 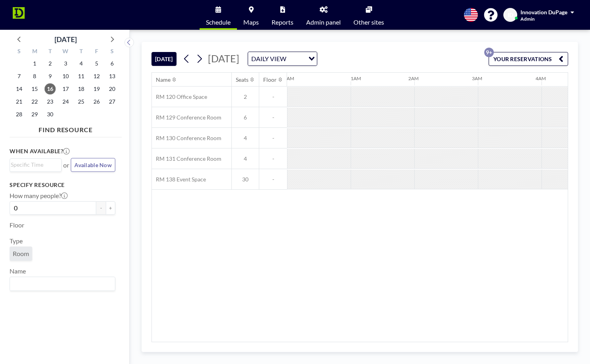 I want to click on span: Tuesday, September 23, 2025, so click(x=50, y=101).